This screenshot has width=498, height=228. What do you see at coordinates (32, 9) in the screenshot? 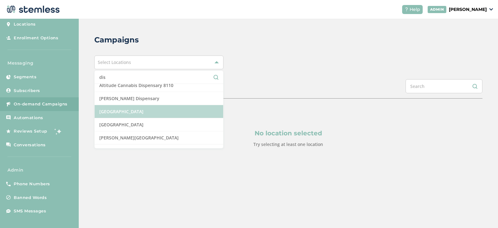
I see `img: logo-dark-0685b13c.svg` at bounding box center [32, 9].